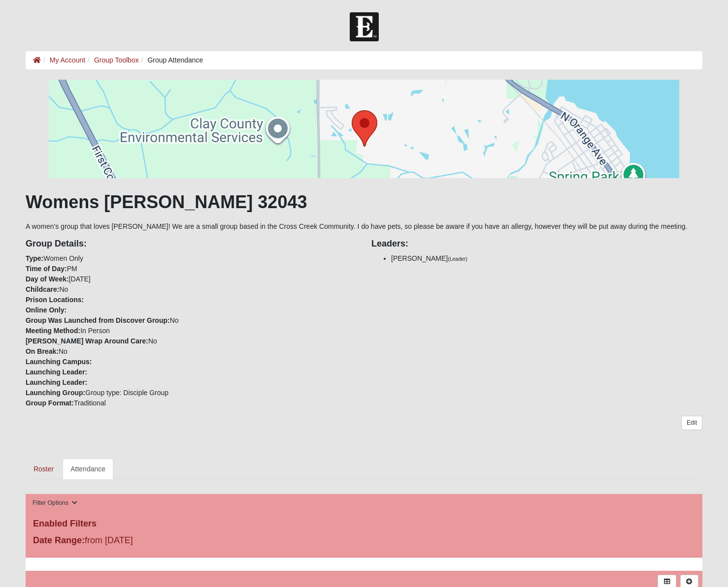 This screenshot has width=728, height=587. What do you see at coordinates (537, 244) in the screenshot?
I see `h4: Leaders:` at bounding box center [537, 244].